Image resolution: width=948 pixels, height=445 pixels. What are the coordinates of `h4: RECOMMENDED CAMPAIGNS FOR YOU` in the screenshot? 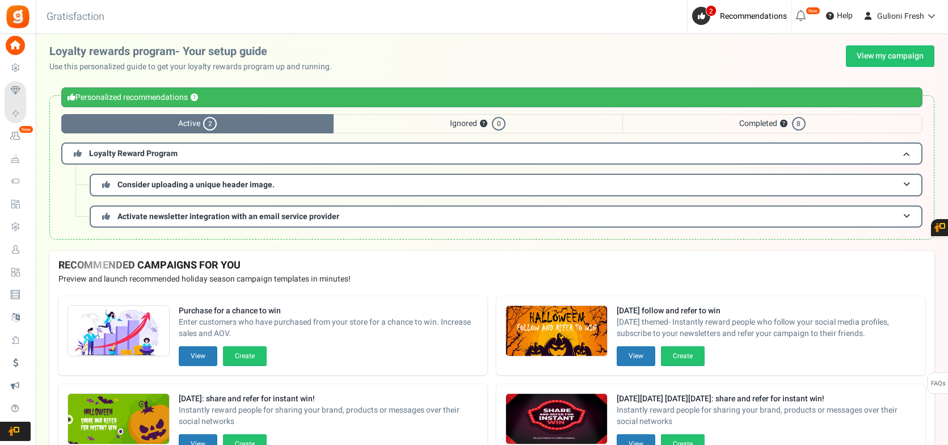 It's located at (492, 266).